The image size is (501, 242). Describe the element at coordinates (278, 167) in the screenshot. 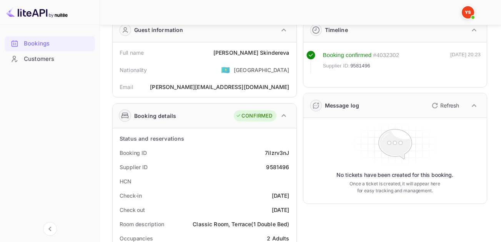

I see `div: 9581496` at that location.